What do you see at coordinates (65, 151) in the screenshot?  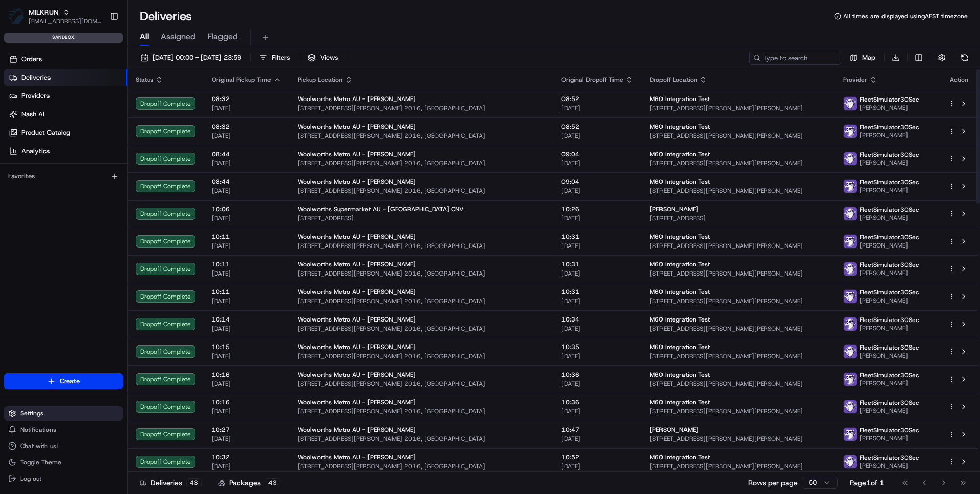 I see `a: Analytics` at bounding box center [65, 151].